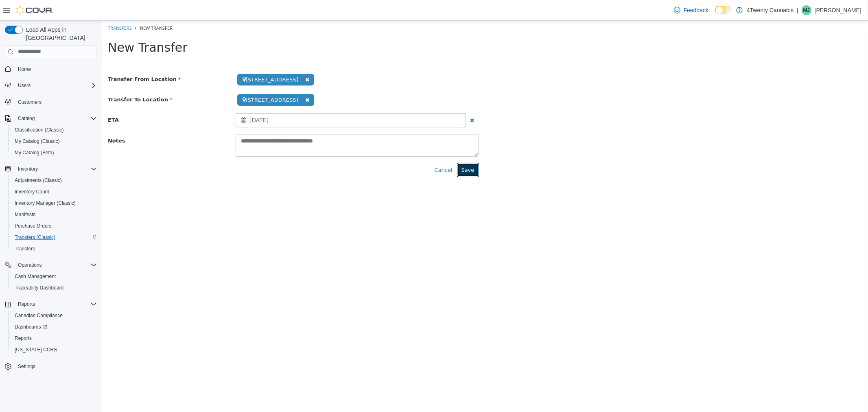 The image size is (868, 412). Describe the element at coordinates (51, 366) in the screenshot. I see `button: Settings` at that location.